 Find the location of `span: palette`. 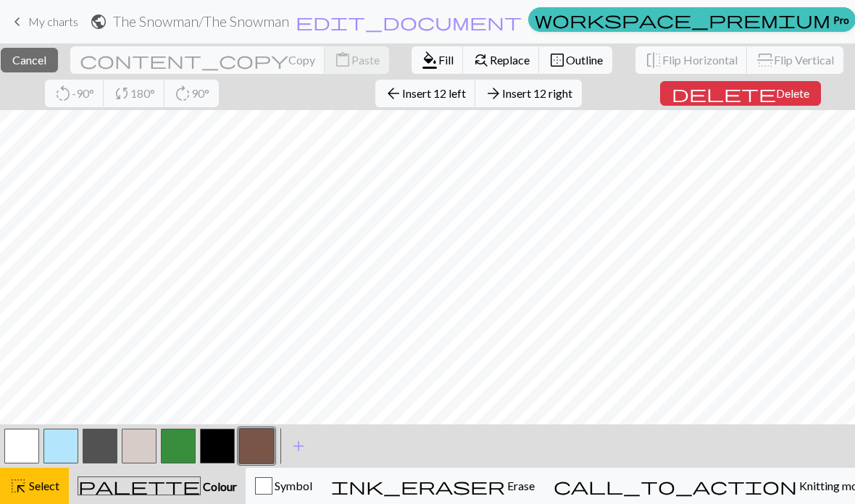

span: palette is located at coordinates (139, 486).